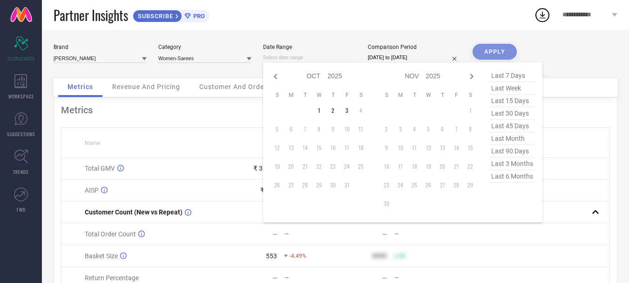 Image resolution: width=629 pixels, height=283 pixels. What do you see at coordinates (415, 47) in the screenshot?
I see `div: Comparison Period` at bounding box center [415, 47].